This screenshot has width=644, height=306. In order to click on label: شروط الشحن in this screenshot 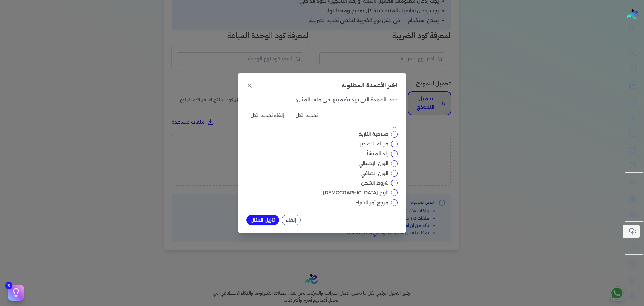, I will do `click(317, 183)`.